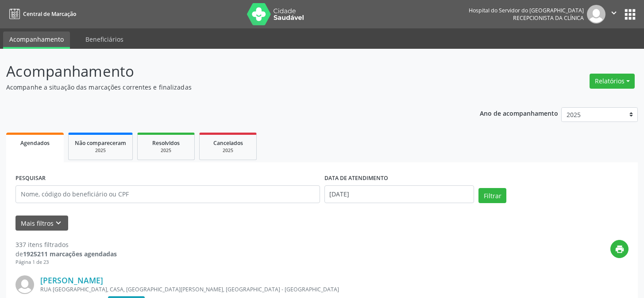 The height and width of the screenshot is (298, 644). What do you see at coordinates (228, 143) in the screenshot?
I see `span: Cancelados` at bounding box center [228, 143].